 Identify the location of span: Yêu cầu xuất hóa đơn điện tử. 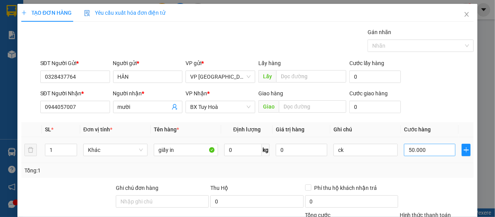
(125, 13).